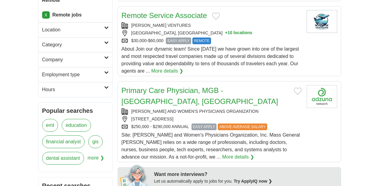  Describe the element at coordinates (75, 75) in the screenshot. I see `a: Employment type` at that location.